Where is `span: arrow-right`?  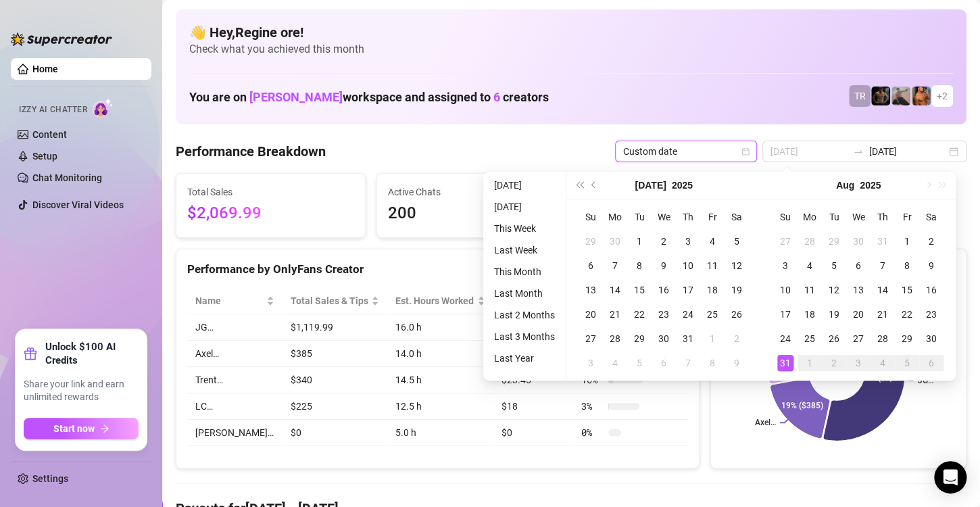
span: arrow-right is located at coordinates (105, 428).